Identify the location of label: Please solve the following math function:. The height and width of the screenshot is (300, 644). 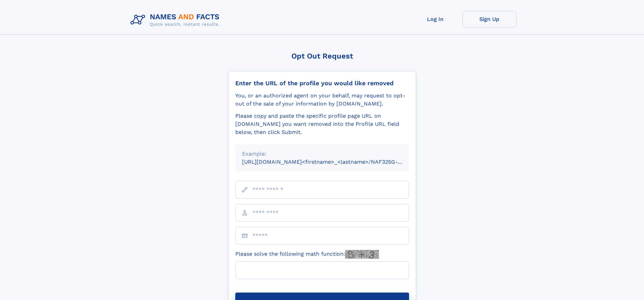
(307, 254).